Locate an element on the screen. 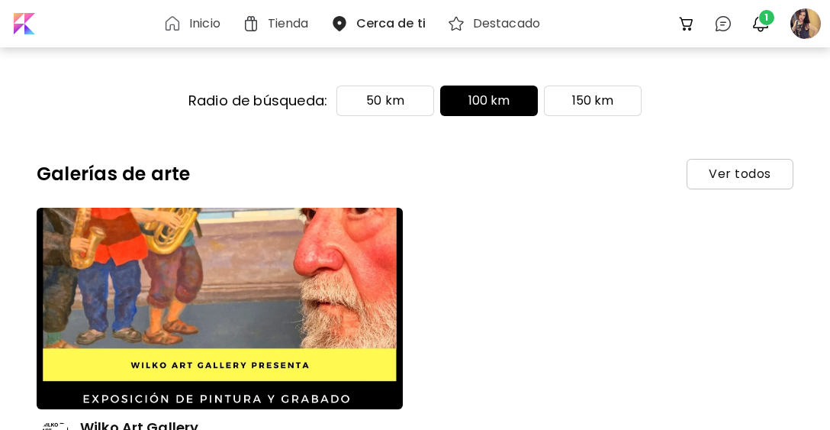 This screenshot has width=830, height=430. a: Tienda is located at coordinates (279, 24).